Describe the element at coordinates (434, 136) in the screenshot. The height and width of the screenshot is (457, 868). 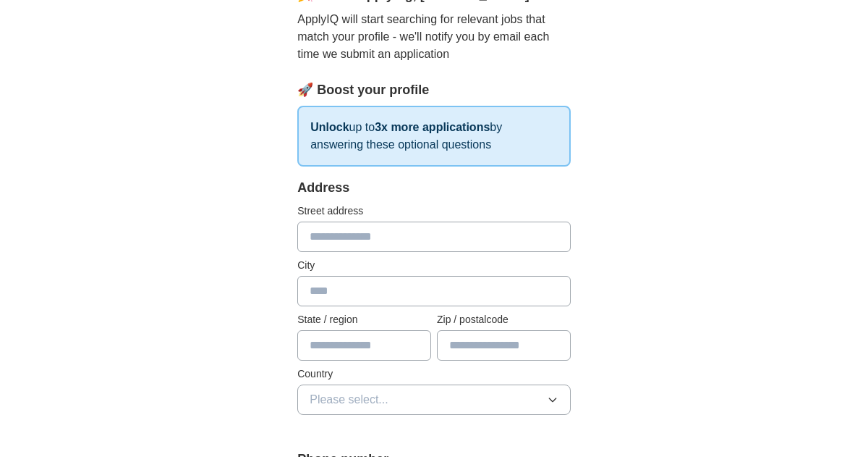
I see `p: up to by answering these optional questions` at that location.